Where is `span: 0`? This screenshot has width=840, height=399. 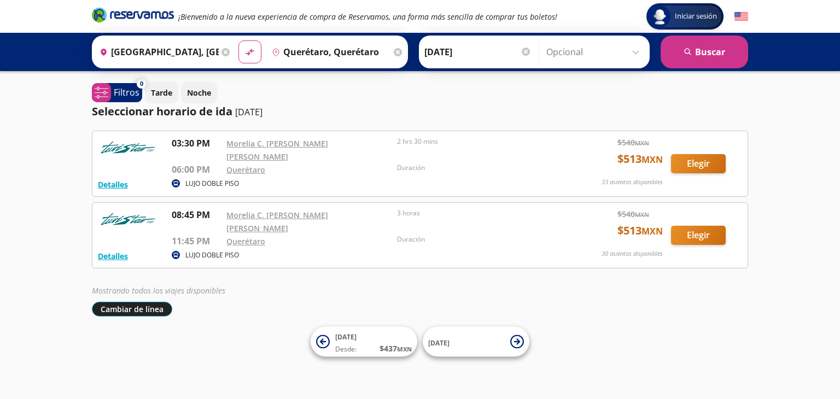
span: 0 is located at coordinates (142, 84).